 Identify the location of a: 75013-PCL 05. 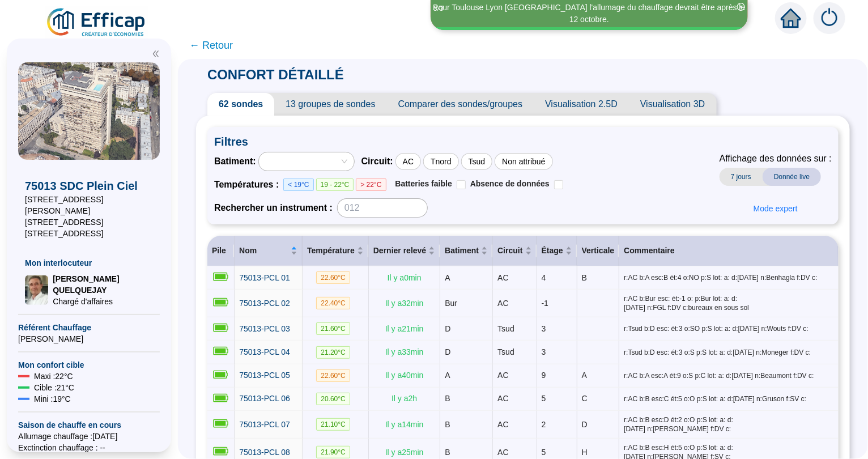
(265, 375).